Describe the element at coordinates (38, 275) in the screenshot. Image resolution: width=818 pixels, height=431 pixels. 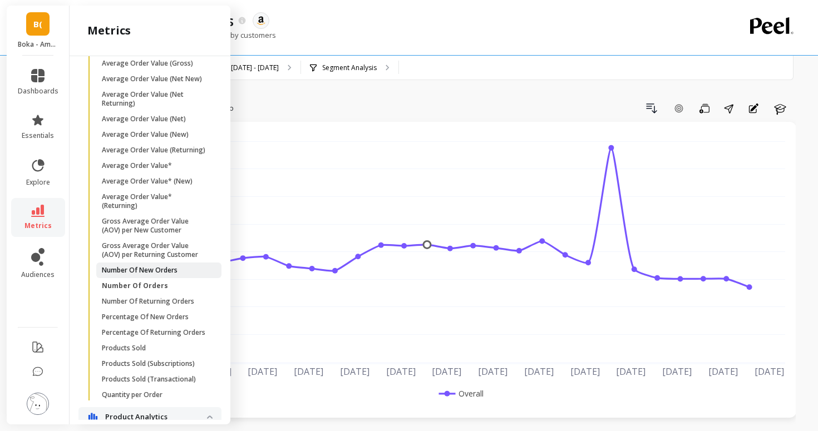
I see `span: audiences` at that location.